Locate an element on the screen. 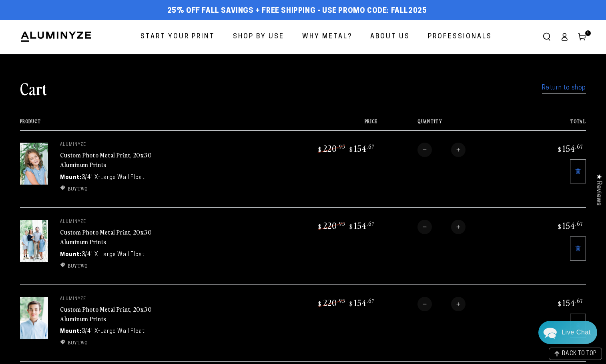 The height and width of the screenshot is (364, 606). span: Shop By Use is located at coordinates (259, 37).